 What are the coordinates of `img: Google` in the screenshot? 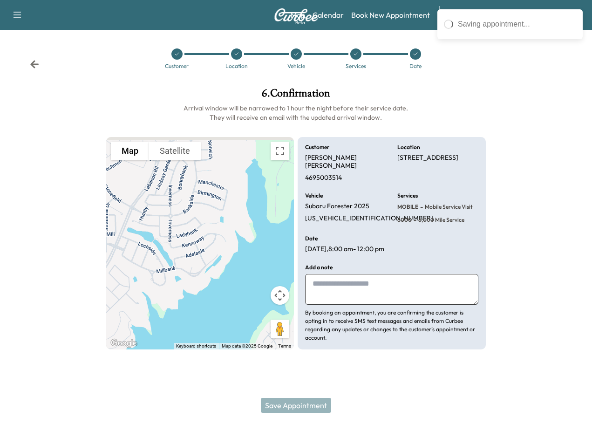 It's located at (124, 344).